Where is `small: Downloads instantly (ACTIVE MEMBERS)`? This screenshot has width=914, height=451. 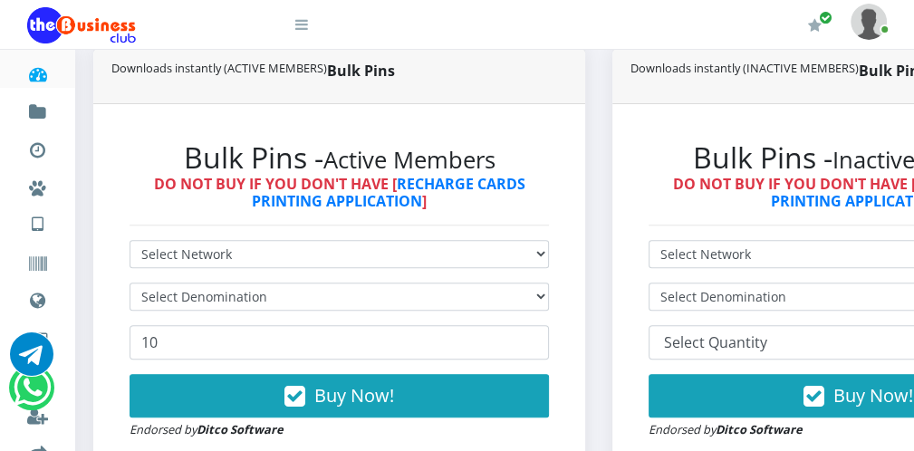
small: Downloads instantly (ACTIVE MEMBERS) is located at coordinates (219, 68).